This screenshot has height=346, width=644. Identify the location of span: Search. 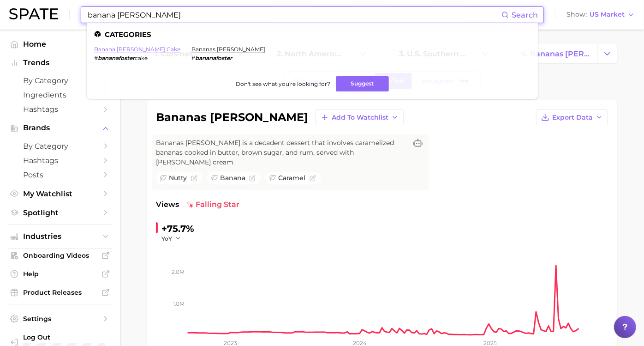
(524, 15).